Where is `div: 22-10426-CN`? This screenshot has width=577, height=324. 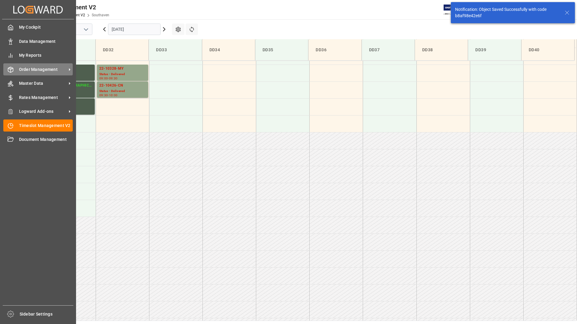 div: 22-10426-CN is located at coordinates (123, 86).